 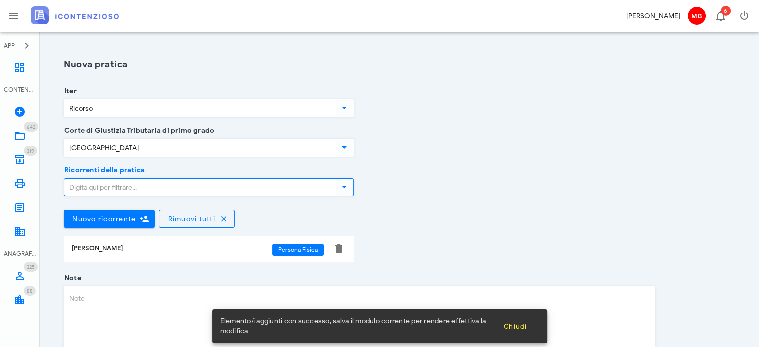 I want to click on button: Rimuovi tutti, so click(x=197, y=218).